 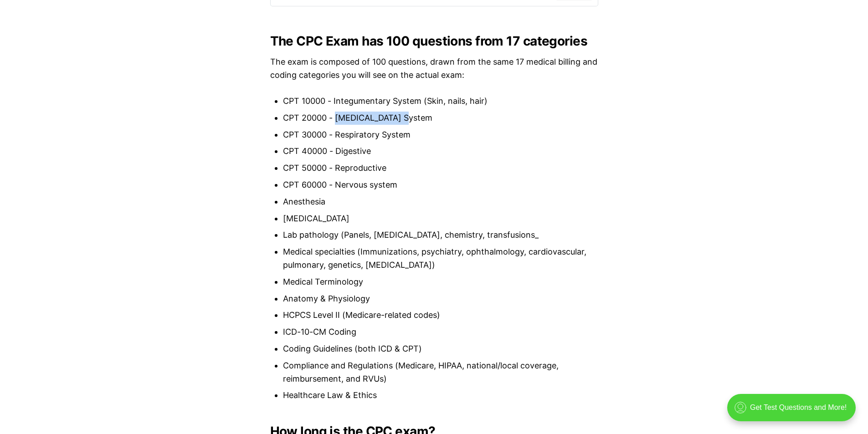 I want to click on li: CPT 30000 - Respiratory System, so click(x=441, y=135).